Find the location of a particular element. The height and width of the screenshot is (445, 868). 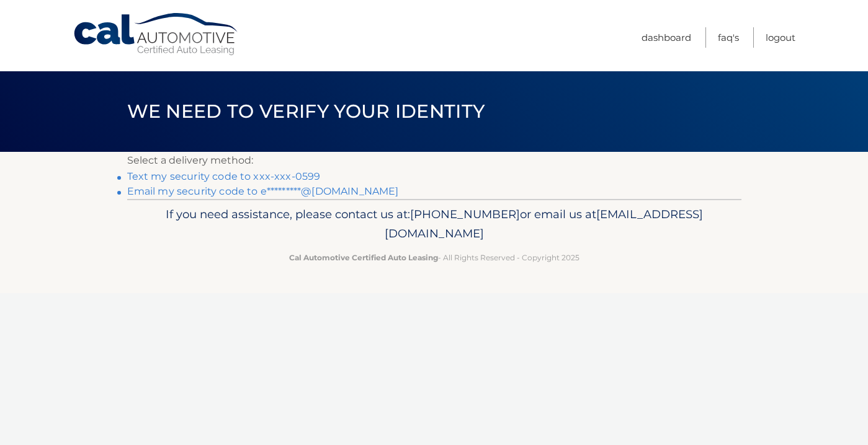

a: FAQ's is located at coordinates (728, 37).